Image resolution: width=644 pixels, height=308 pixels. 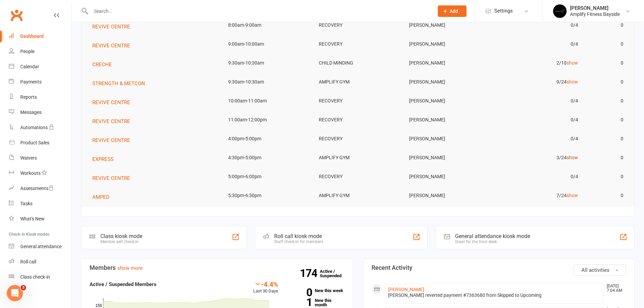 What do you see at coordinates (316, 290) in the screenshot?
I see `a: 0New this week` at bounding box center [316, 290].